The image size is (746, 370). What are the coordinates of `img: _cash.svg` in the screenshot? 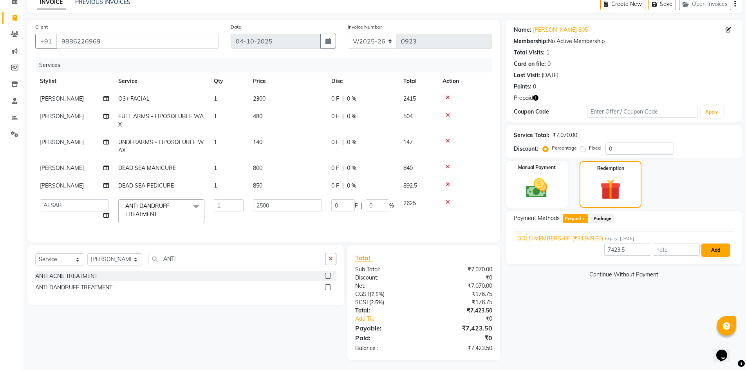 It's located at (537, 188).